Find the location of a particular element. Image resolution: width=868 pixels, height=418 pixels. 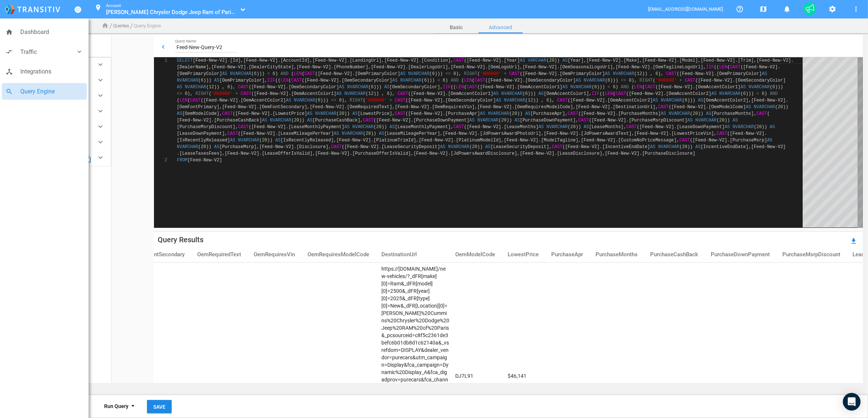

small: Account is located at coordinates (113, 6).